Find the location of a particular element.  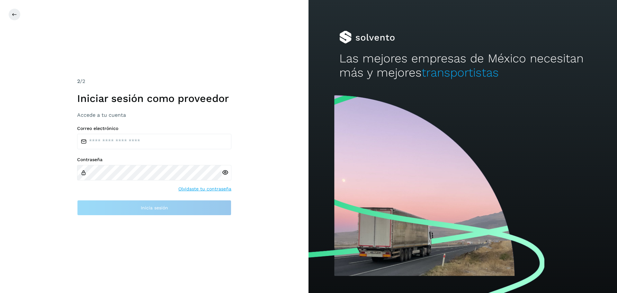

label: Correo electrónico is located at coordinates (154, 128).